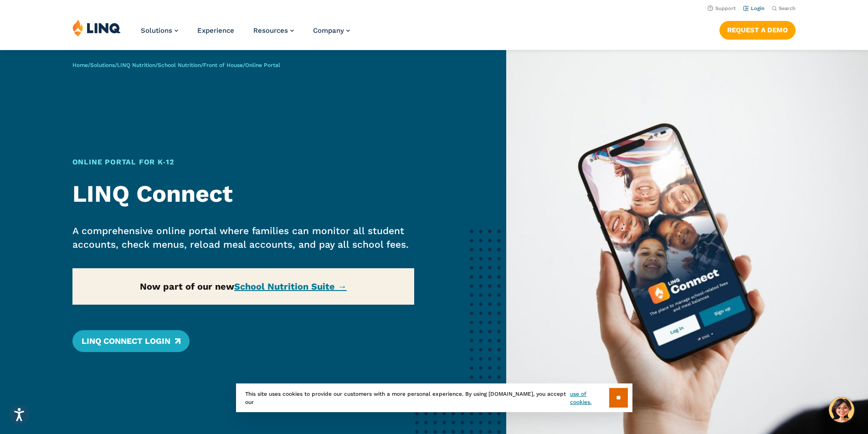 Image resolution: width=868 pixels, height=434 pixels. Describe the element at coordinates (784, 8) in the screenshot. I see `button: Open Search Bar` at that location.